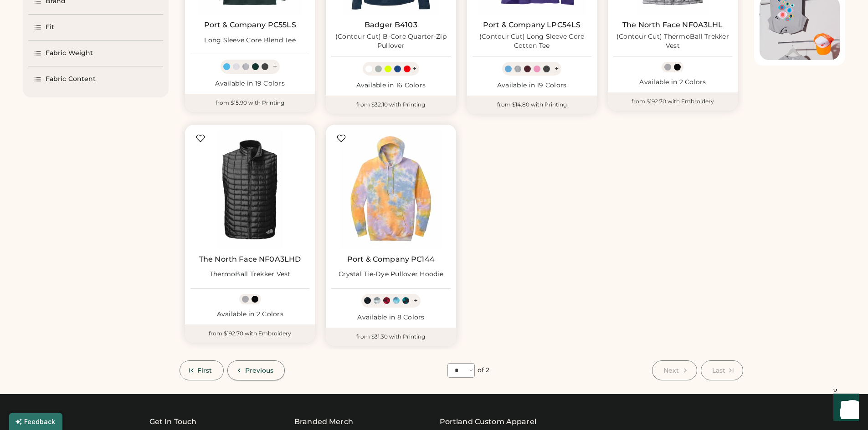  I want to click on div: Get In Touch, so click(173, 422).